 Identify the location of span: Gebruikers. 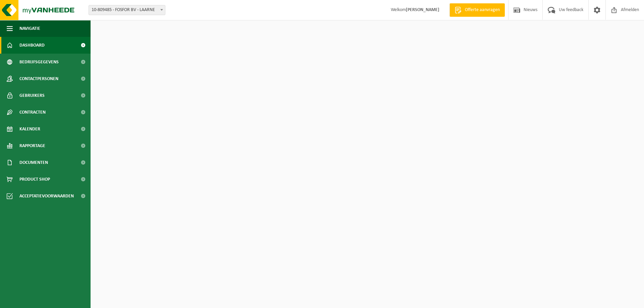
(32, 95).